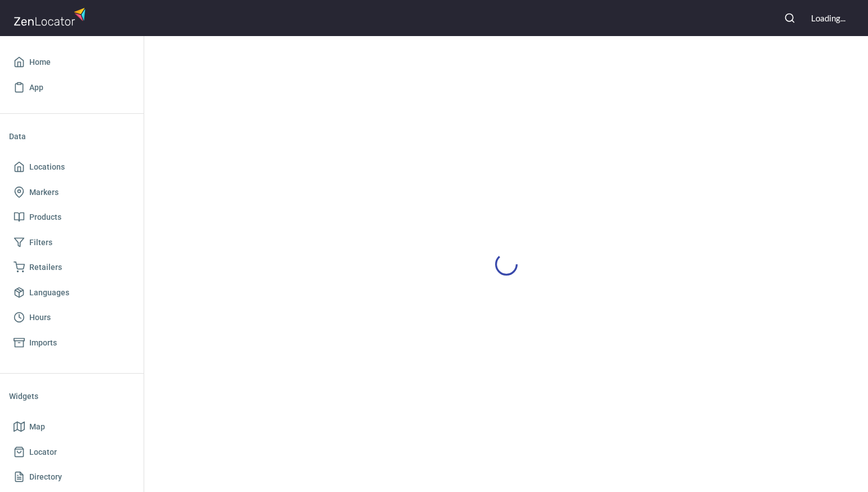  What do you see at coordinates (40, 317) in the screenshot?
I see `span: Hours` at bounding box center [40, 317].